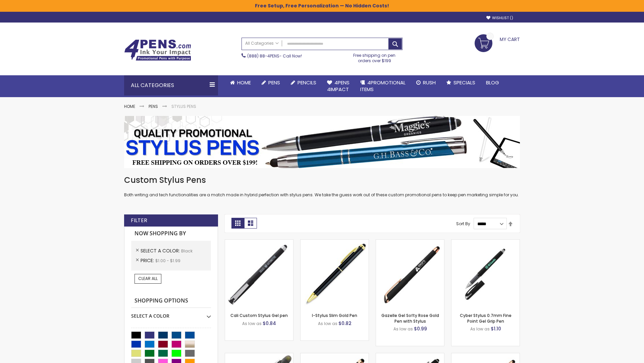 The height and width of the screenshot is (363, 644). Describe the element at coordinates (270, 323) in the screenshot. I see `span: $0.84` at that location.